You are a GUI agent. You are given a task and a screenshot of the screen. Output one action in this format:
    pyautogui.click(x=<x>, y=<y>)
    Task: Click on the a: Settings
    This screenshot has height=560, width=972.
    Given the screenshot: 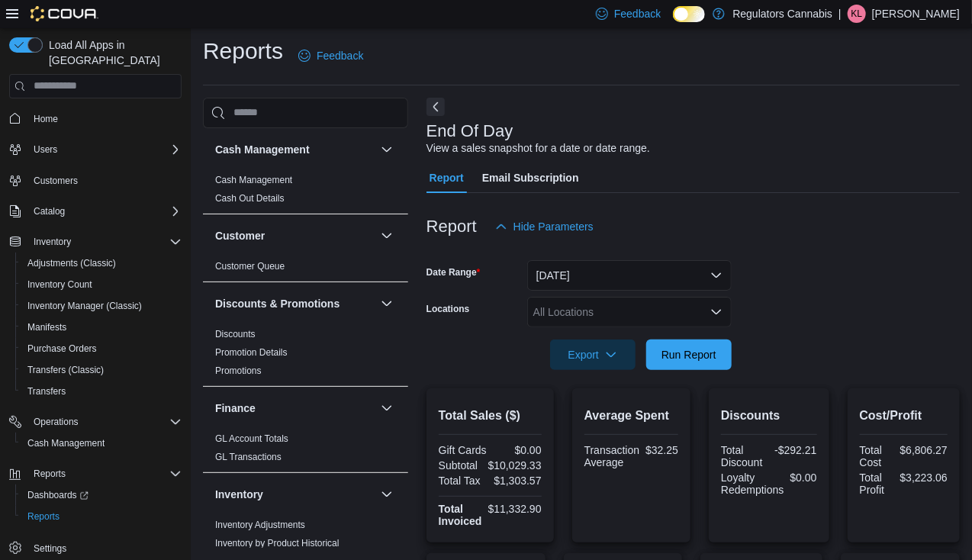 What is the action you would take?
    pyautogui.click(x=49, y=549)
    